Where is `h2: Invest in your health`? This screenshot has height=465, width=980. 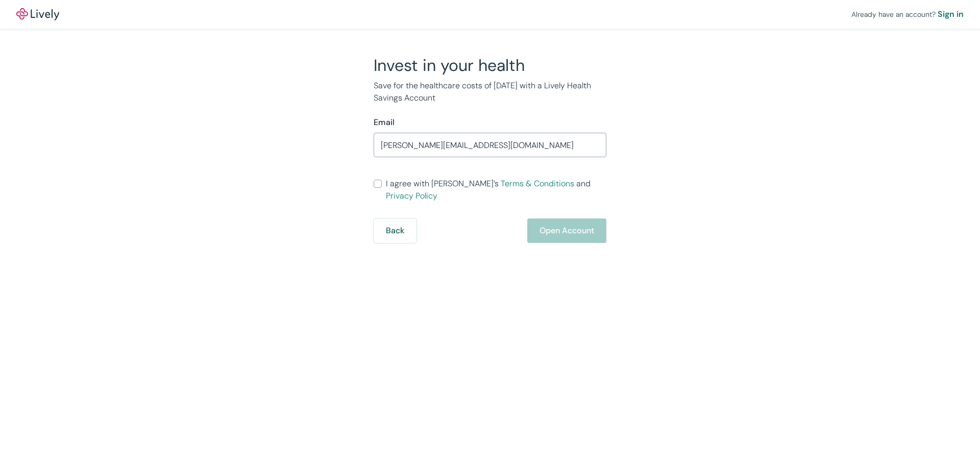 h2: Invest in your health is located at coordinates (490, 65).